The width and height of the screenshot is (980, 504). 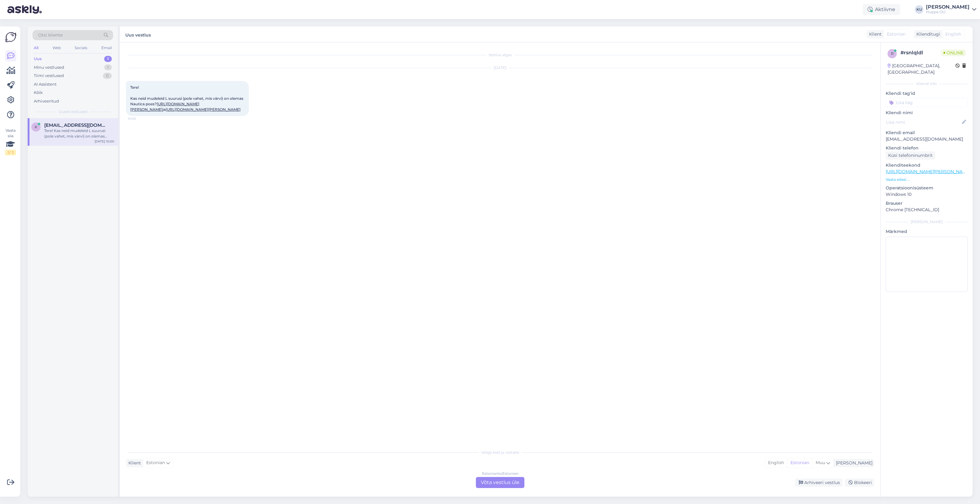 What do you see at coordinates (926, 195) in the screenshot?
I see `p: Windows 10` at bounding box center [926, 195].